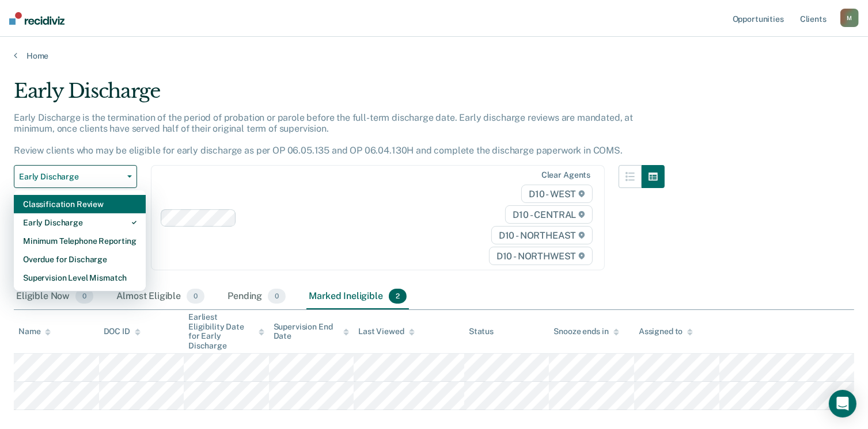 The image size is (868, 429). What do you see at coordinates (850, 18) in the screenshot?
I see `button: M` at bounding box center [850, 18].